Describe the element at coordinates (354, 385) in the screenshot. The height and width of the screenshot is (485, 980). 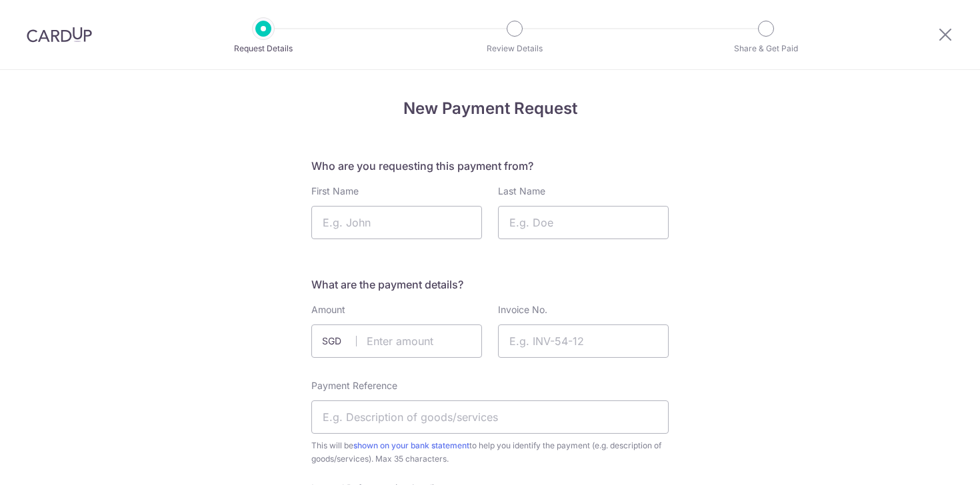
I see `label: Payment Reference` at that location.